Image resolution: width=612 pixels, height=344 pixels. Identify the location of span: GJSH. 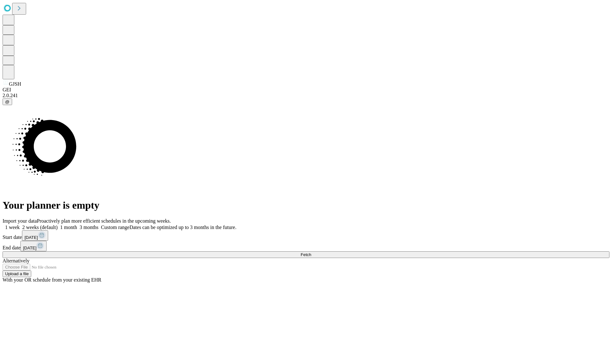
(15, 84).